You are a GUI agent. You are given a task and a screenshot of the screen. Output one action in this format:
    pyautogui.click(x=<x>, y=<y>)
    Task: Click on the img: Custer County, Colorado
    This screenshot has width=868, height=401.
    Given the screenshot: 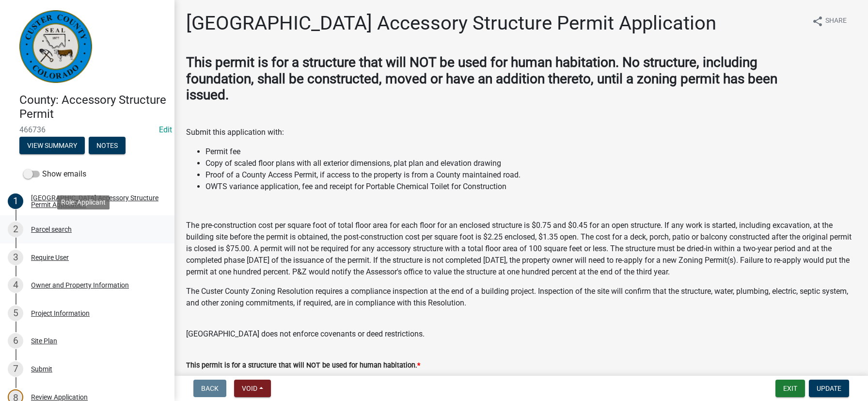 What is the action you would take?
    pyautogui.click(x=56, y=46)
    